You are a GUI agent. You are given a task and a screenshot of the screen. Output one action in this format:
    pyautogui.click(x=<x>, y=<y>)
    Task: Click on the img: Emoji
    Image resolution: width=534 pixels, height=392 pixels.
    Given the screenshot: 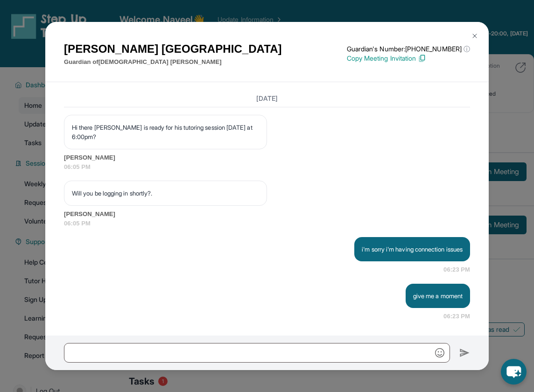 What is the action you would take?
    pyautogui.click(x=440, y=353)
    